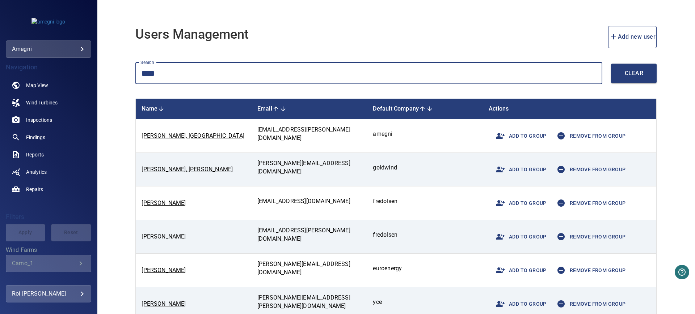 Image resolution: width=695 pixels, height=314 pixels. Describe the element at coordinates (37, 85) in the screenshot. I see `span: Map View` at that location.